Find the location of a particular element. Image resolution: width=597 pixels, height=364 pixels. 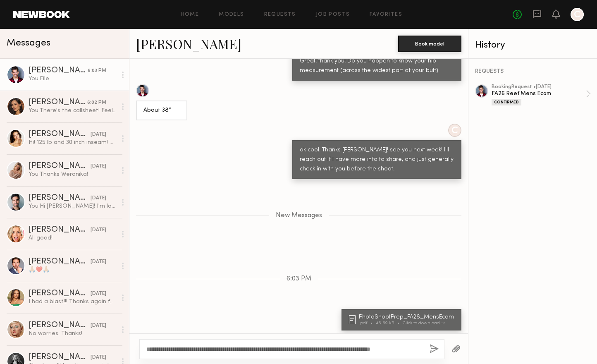

div: Hi! 125 lb and 30 inch inseam! Thanks hope you’re well too🙂 is located at coordinates (72, 143).